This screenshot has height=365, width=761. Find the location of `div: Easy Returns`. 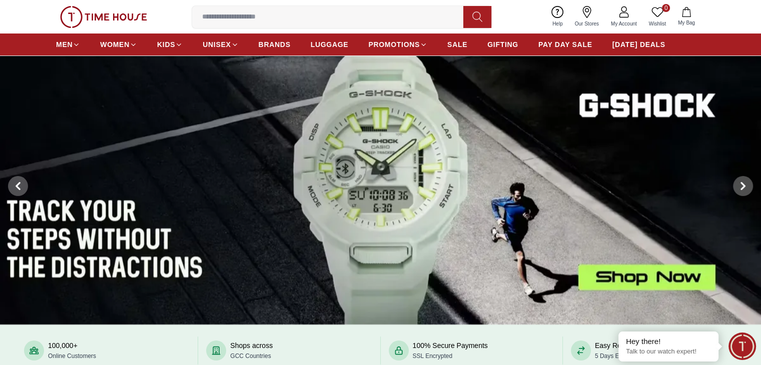

div: Easy Returns is located at coordinates (619, 351).